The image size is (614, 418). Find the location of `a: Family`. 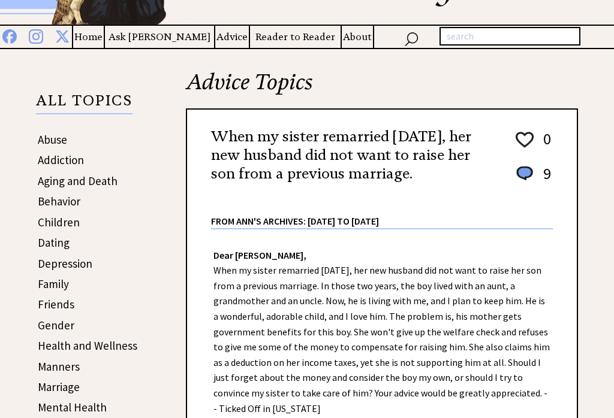

a: Family is located at coordinates (53, 284).